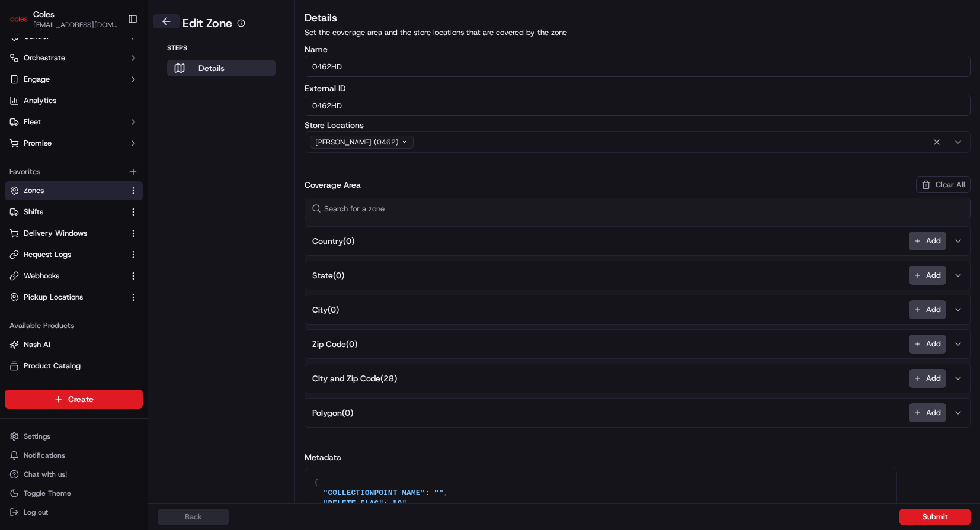  Describe the element at coordinates (637, 125) in the screenshot. I see `label: Store Locations` at that location.